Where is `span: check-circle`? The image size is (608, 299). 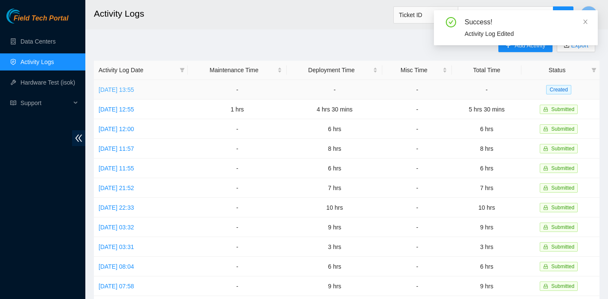 span: check-circle is located at coordinates (451, 22).